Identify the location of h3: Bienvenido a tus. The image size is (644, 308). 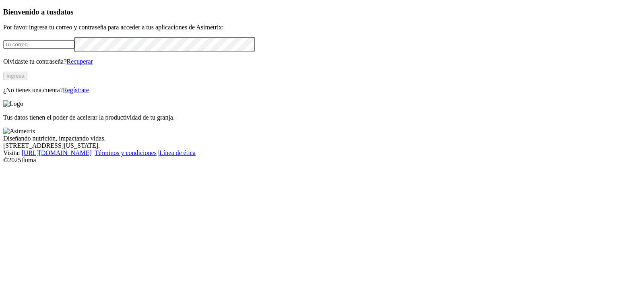
(322, 12).